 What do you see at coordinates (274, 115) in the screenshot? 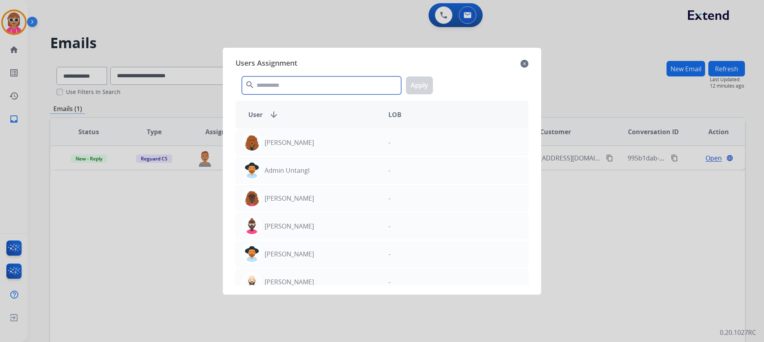
I see `mat-icon: arrow_downward` at bounding box center [274, 115].